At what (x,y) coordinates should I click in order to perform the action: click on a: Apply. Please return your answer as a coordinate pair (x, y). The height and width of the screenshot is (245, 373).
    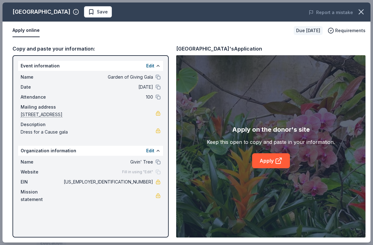
    Looking at the image, I should click on (271, 161).